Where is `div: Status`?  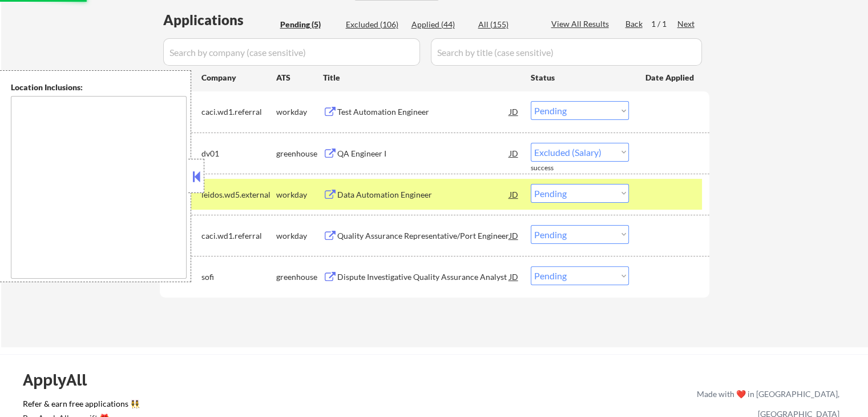
div: Status is located at coordinates (580, 77).